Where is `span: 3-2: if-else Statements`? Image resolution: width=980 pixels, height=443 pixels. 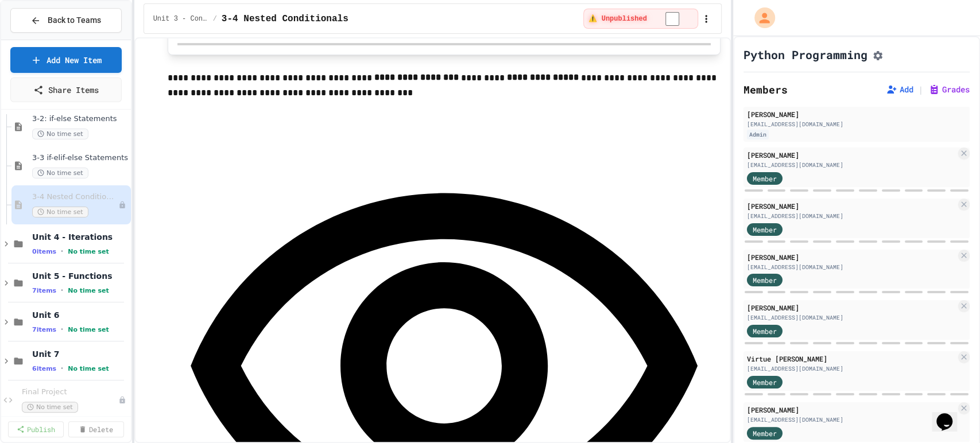 span: 3-2: if-else Statements is located at coordinates (80, 119).